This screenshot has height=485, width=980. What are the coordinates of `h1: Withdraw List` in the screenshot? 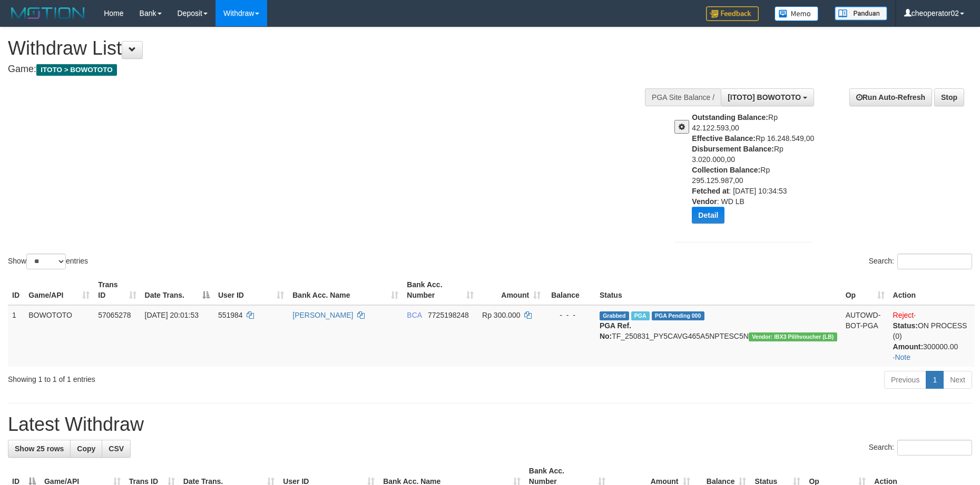 It's located at (325, 49).